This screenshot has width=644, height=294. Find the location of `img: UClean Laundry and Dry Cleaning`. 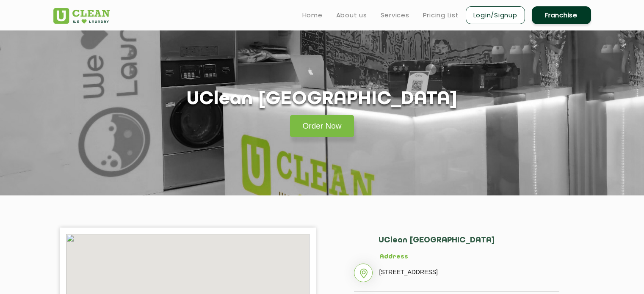

img: UClean Laundry and Dry Cleaning is located at coordinates (81, 16).